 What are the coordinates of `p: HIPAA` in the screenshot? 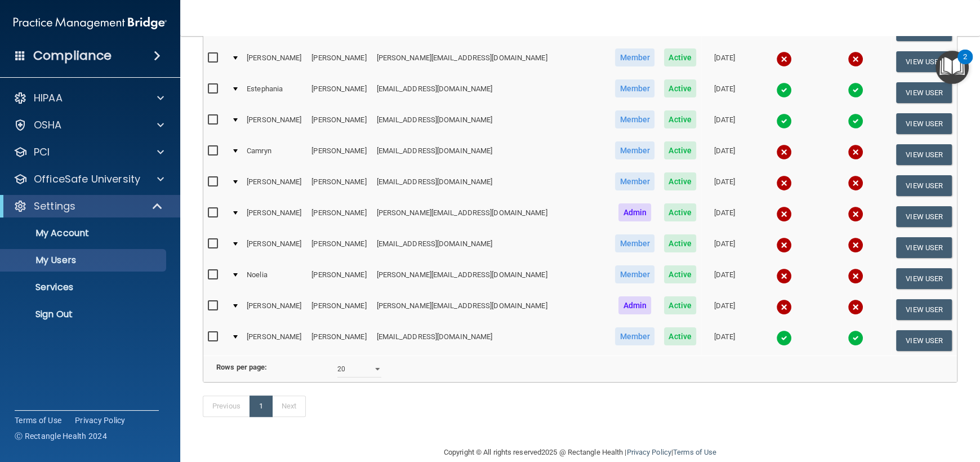 It's located at (48, 98).